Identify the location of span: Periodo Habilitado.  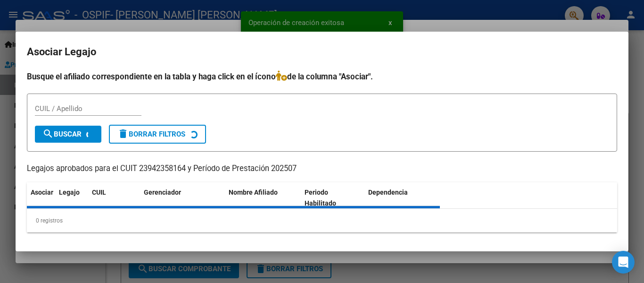
(320, 197).